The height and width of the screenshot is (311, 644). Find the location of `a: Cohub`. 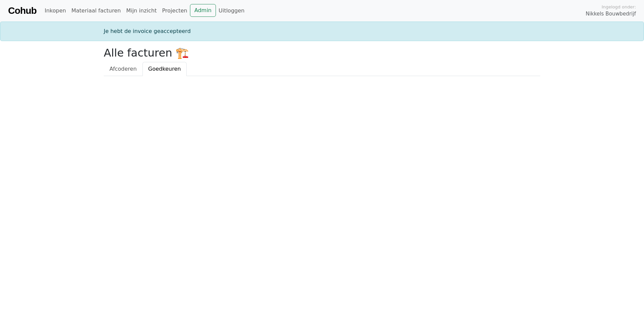

a: Cohub is located at coordinates (23, 11).